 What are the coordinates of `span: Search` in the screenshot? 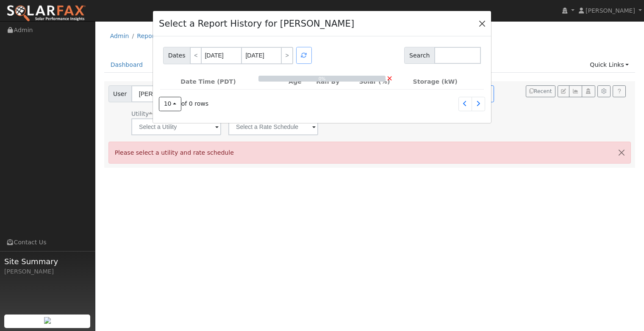 It's located at (419, 55).